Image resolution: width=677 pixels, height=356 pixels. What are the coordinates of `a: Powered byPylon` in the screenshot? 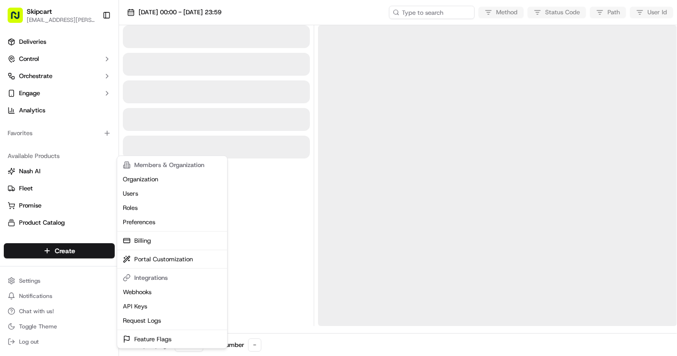 It's located at (91, 164).